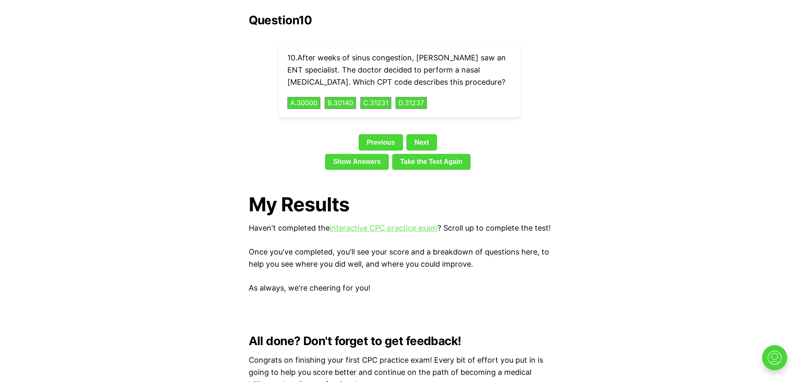 The image size is (799, 382). What do you see at coordinates (400, 341) in the screenshot?
I see `h2: All done? Don't forget to get feedback!` at bounding box center [400, 341].